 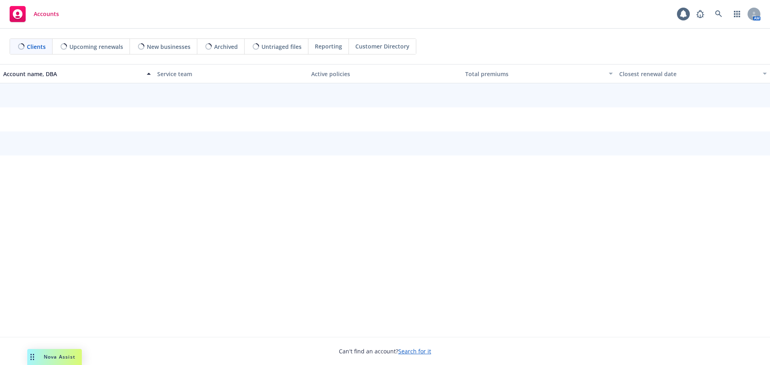 I want to click on span: Accounts, so click(x=46, y=14).